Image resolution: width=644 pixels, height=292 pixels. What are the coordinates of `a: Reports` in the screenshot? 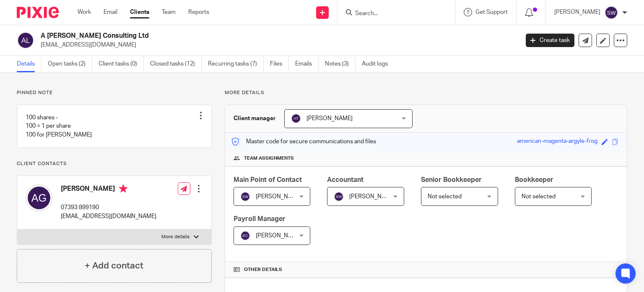 It's located at (199, 12).